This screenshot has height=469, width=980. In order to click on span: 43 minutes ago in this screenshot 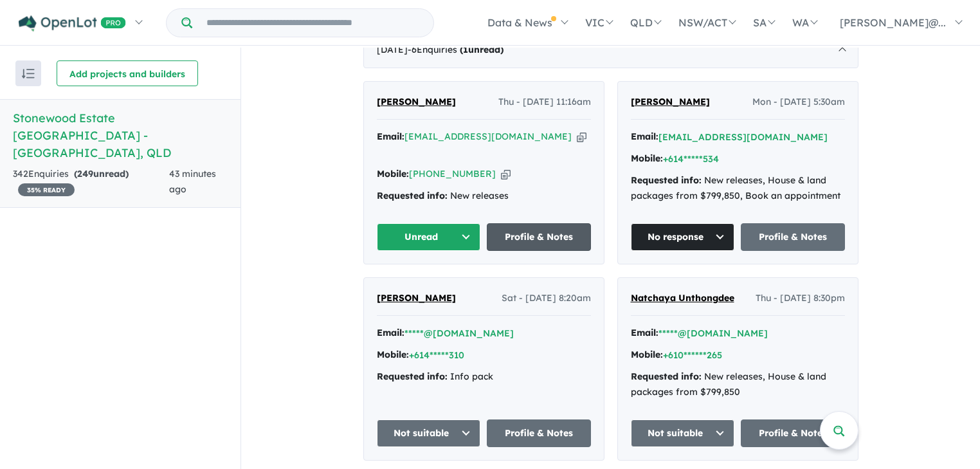, I will do `click(193, 182)`.